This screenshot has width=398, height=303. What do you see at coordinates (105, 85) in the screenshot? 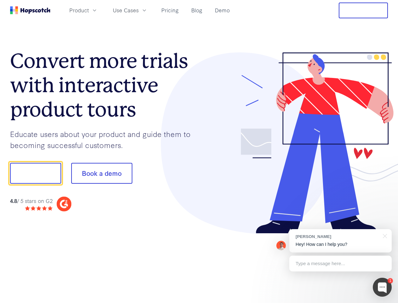
I see `h1: Convert more trials with interactive product tours` at bounding box center [105, 85].